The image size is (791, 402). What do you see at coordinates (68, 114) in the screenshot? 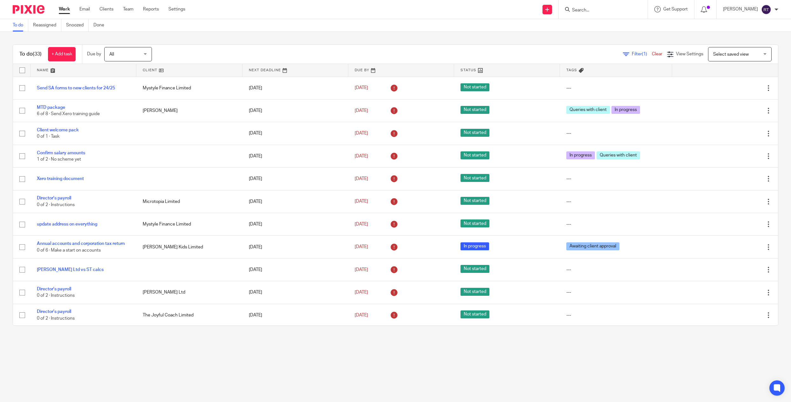
I see `span: 6 of 8 · Send Xero training guide` at bounding box center [68, 114].